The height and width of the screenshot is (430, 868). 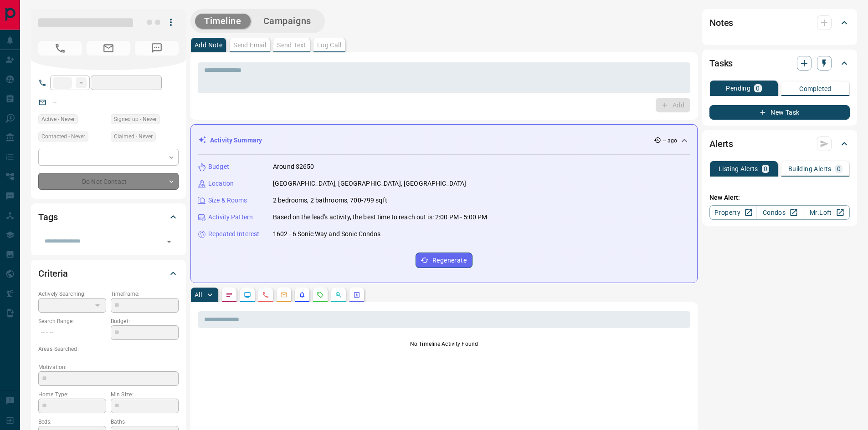 What do you see at coordinates (722, 144) in the screenshot?
I see `h2: Alerts` at bounding box center [722, 144].